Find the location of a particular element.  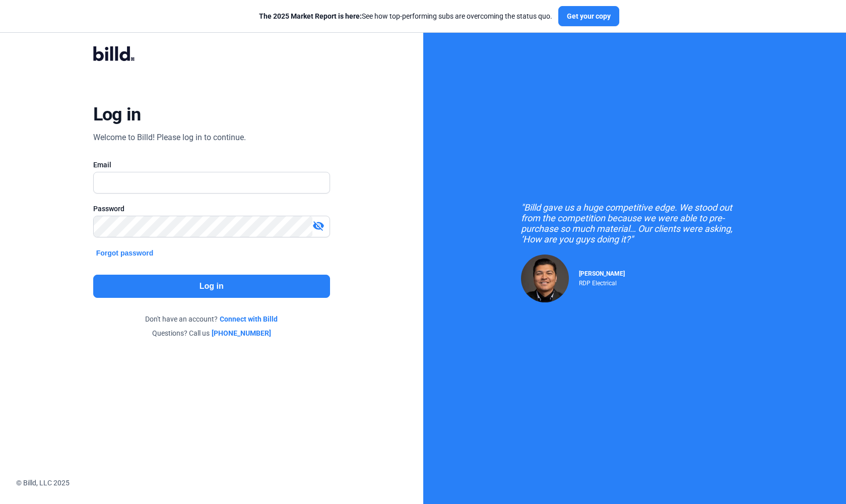

div: RDP Electrical is located at coordinates (602, 282).